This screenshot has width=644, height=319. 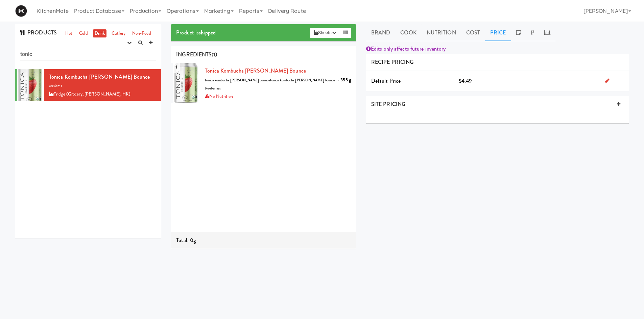 I want to click on span: 1, so click(x=176, y=67).